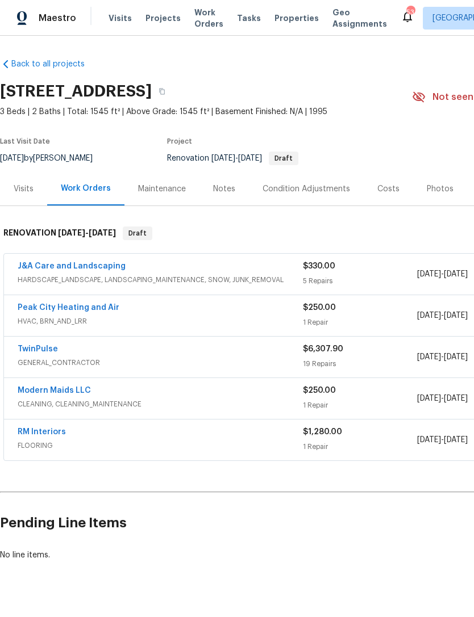 This screenshot has height=617, width=474. I want to click on div: Photos, so click(440, 189).